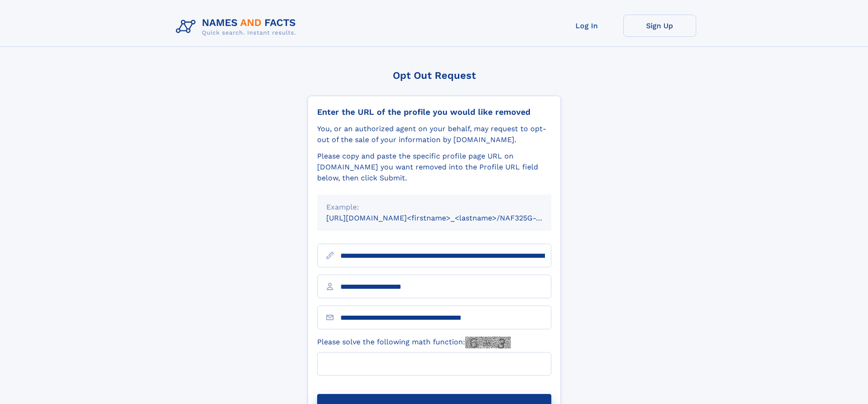 Image resolution: width=868 pixels, height=404 pixels. Describe the element at coordinates (434, 75) in the screenshot. I see `div: Opt Out Request` at that location.